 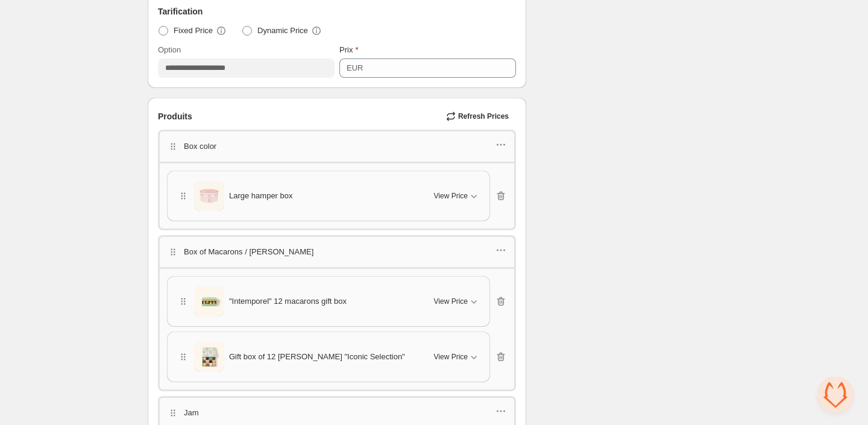 What do you see at coordinates (348, 50) in the screenshot?
I see `label: Prix` at bounding box center [348, 50].